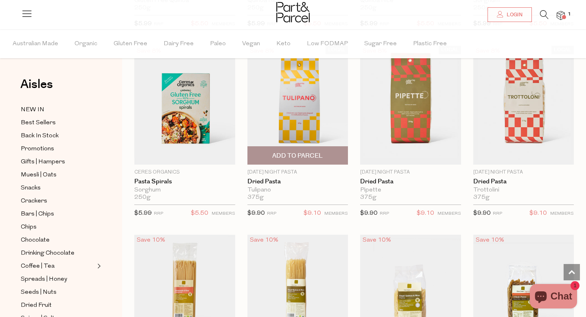  I want to click on a: Aisles, so click(37, 88).